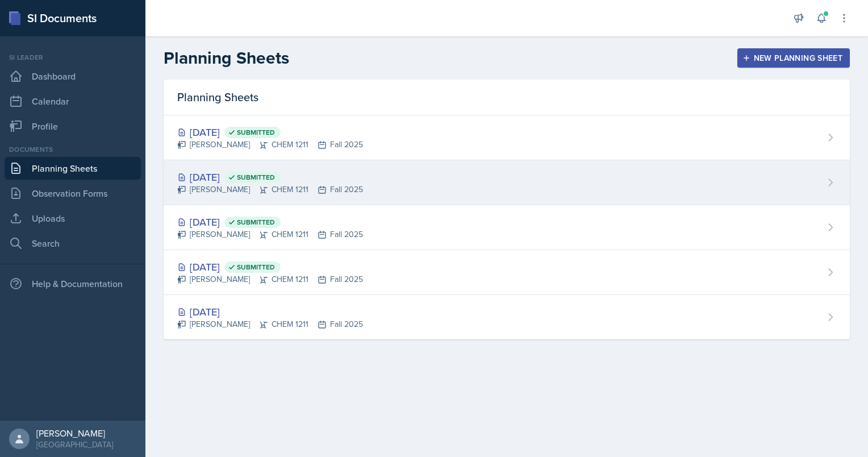 The image size is (868, 457). What do you see at coordinates (73, 193) in the screenshot?
I see `a: Observation Forms` at bounding box center [73, 193].